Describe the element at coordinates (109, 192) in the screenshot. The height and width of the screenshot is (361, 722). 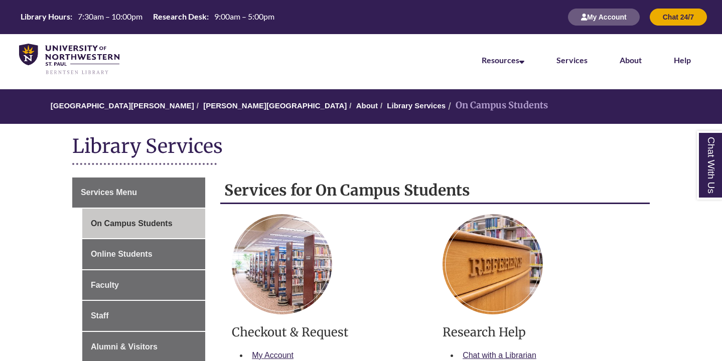
I see `span: Services Menu` at that location.